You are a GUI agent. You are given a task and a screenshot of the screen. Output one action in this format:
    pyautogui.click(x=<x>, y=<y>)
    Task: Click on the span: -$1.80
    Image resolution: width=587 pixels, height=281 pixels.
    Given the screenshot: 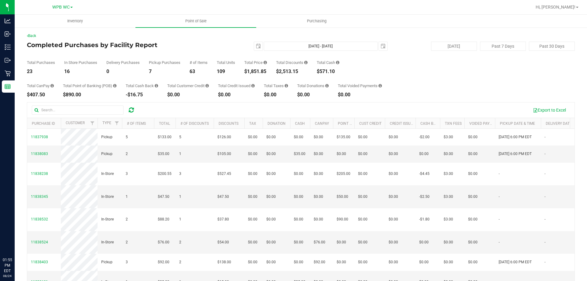 What is the action you would take?
    pyautogui.click(x=424, y=219)
    